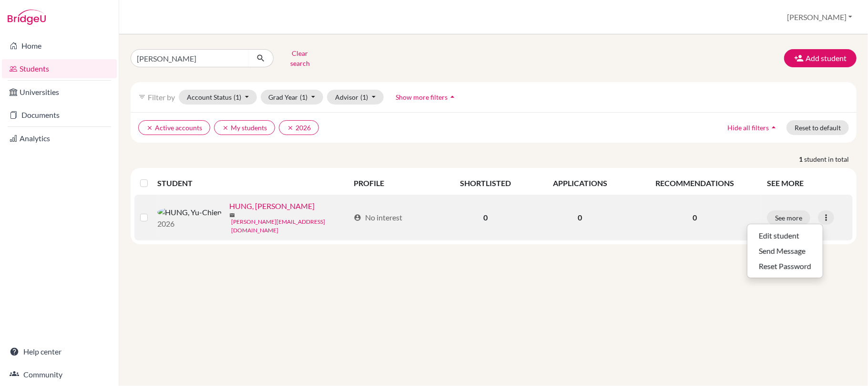 This screenshot has width=868, height=386. I want to click on button: Account Status(1), so click(218, 96).